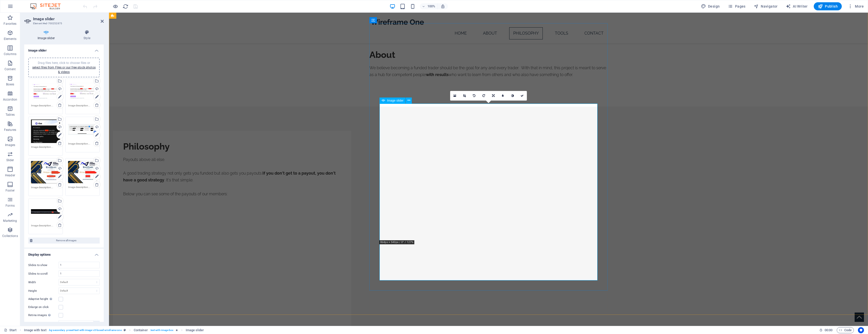 The height and width of the screenshot is (334, 868). Describe the element at coordinates (83, 129) in the screenshot. I see `div: 16AFC2BF-BDD2-43D7-BCBE-0908FAD5B9EB-P_MI_gMk9Y99MPghyn7Daw.jpeg` at that location.